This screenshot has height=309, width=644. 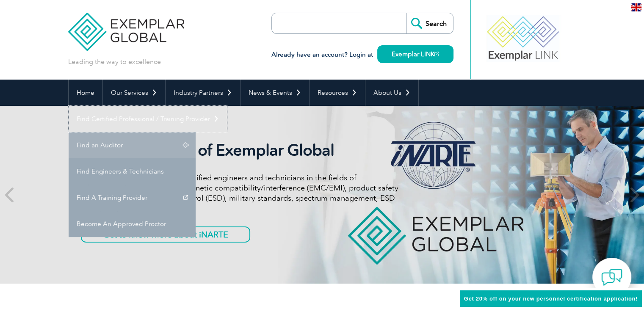 I want to click on a: Resources, so click(x=337, y=93).